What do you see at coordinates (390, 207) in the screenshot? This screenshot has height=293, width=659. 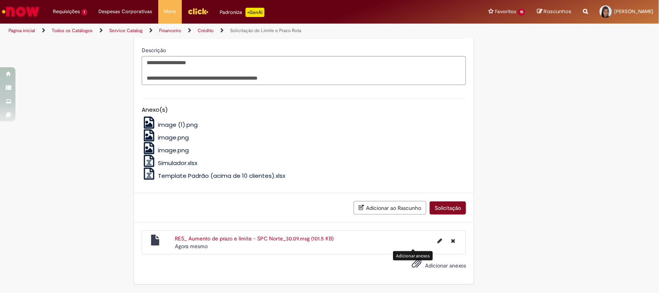 I see `button: Adicionar ao Rascunho` at bounding box center [390, 207].